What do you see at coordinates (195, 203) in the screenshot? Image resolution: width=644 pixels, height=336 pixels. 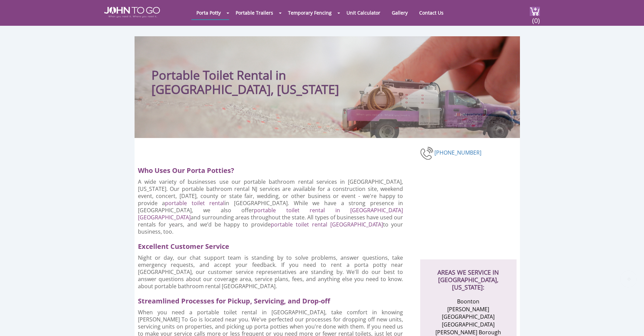 I see `a: portable toilet rental` at bounding box center [195, 203].